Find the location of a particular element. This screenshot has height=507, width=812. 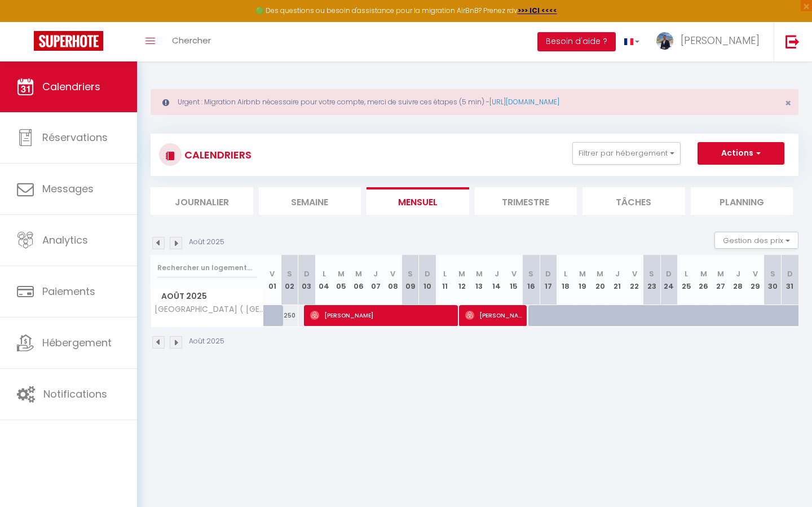

th: 04 is located at coordinates (323, 280).